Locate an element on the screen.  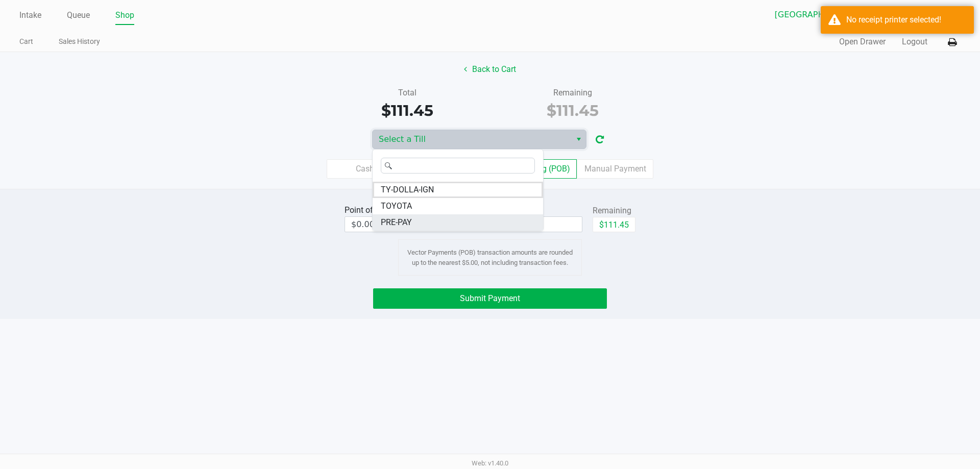
a: Sales History is located at coordinates (79, 41).